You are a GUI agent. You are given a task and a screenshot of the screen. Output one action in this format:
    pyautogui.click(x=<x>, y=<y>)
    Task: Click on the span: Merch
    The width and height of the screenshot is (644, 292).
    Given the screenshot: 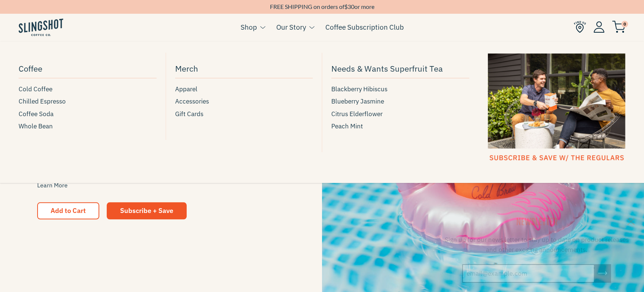 What is the action you would take?
    pyautogui.click(x=186, y=68)
    